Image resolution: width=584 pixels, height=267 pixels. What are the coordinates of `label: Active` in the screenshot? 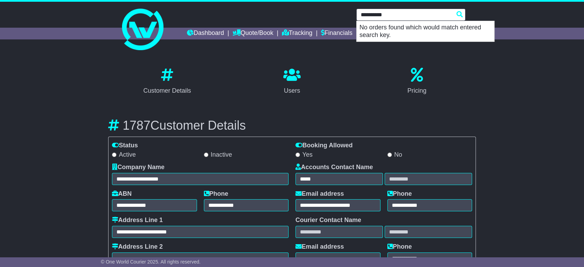 It's located at (124, 155).